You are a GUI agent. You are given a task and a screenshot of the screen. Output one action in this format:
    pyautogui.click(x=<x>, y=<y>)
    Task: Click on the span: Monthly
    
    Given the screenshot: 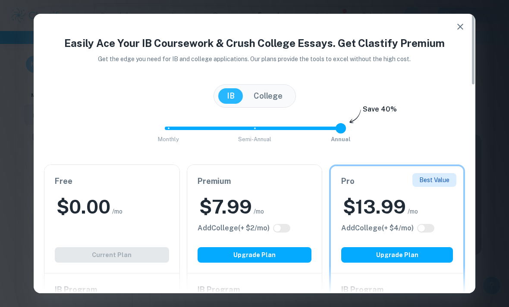 What is the action you would take?
    pyautogui.click(x=168, y=139)
    